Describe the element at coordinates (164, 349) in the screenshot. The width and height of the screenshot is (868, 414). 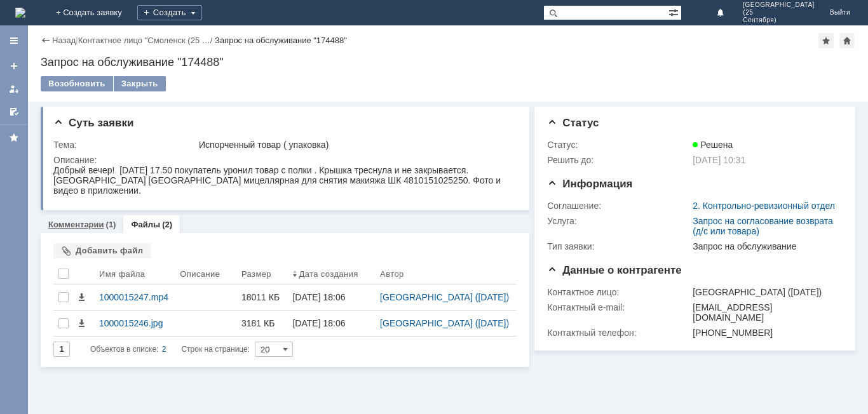
I see `div: 2` at that location.